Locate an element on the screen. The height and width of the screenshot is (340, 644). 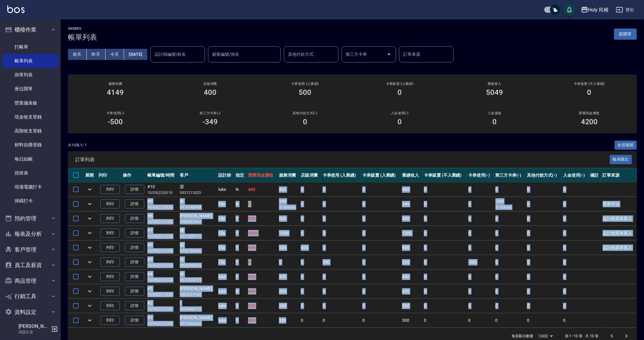
td: #4 is located at coordinates (162, 277).